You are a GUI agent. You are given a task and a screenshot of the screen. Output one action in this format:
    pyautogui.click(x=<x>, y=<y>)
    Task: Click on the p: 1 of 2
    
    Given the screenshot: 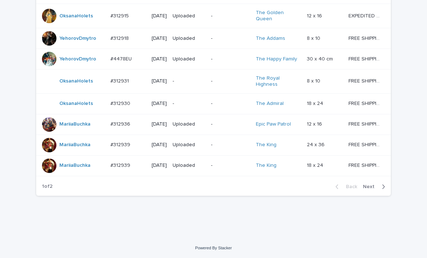 What is the action you would take?
    pyautogui.click(x=47, y=186)
    